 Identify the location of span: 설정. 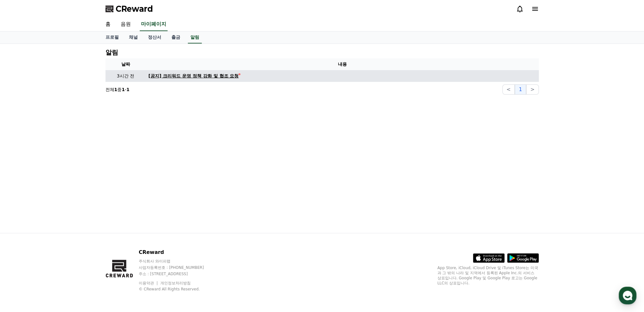
(101, 213).